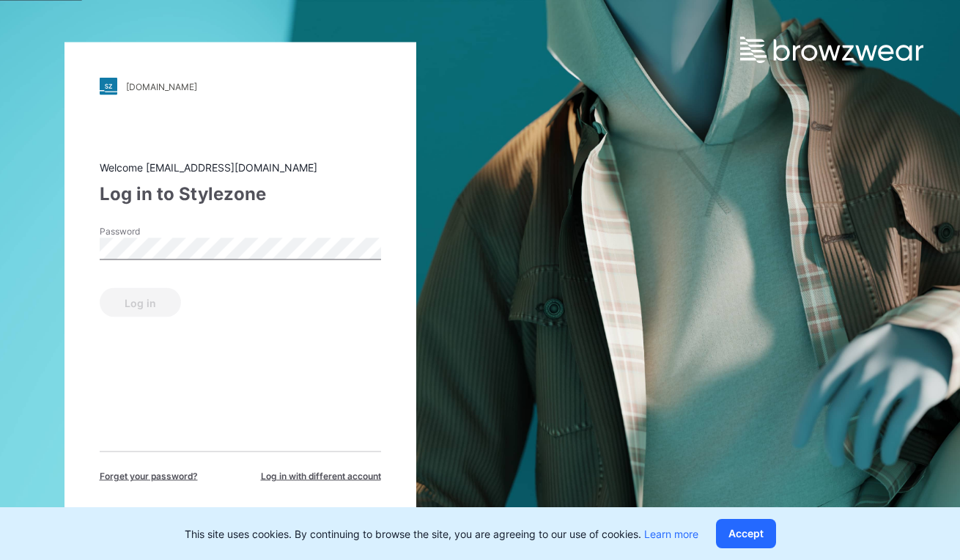 The width and height of the screenshot is (960, 560). What do you see at coordinates (108, 86) in the screenshot?
I see `img: stylezone-logo.562084cfcfab977791bfbf7441f1a819.svg` at bounding box center [108, 86].